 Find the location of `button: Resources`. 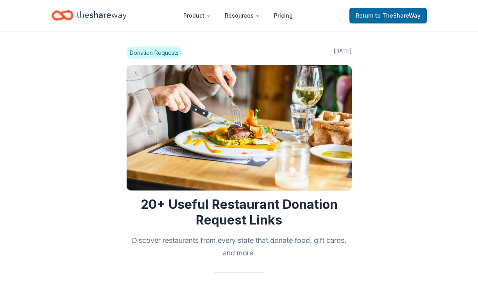

button: Resources is located at coordinates (242, 16).